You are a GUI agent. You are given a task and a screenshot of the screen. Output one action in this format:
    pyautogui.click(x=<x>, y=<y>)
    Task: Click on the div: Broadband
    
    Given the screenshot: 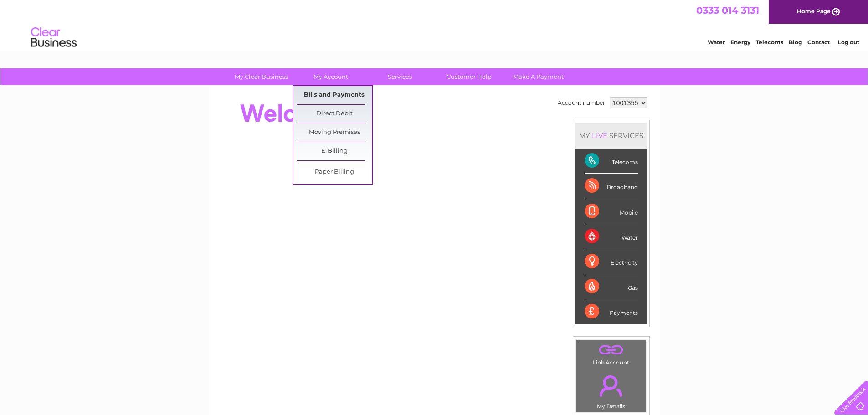 What is the action you would take?
    pyautogui.click(x=611, y=186)
    